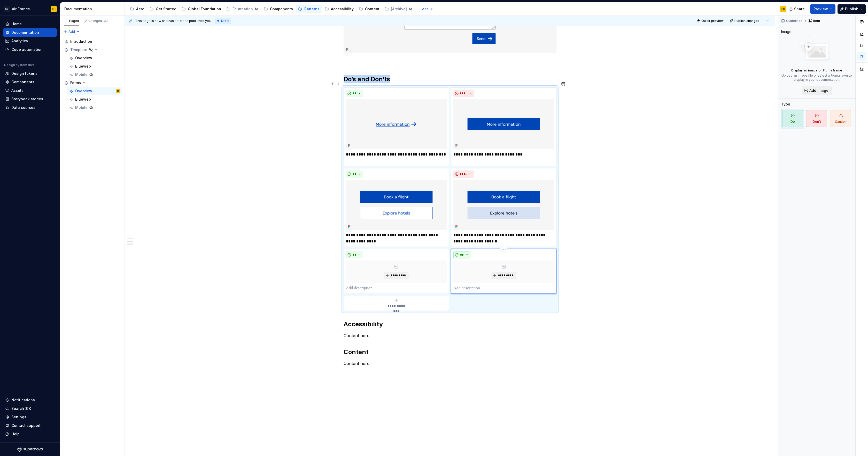 The width and height of the screenshot is (868, 456). I want to click on button: Preview, so click(822, 9).